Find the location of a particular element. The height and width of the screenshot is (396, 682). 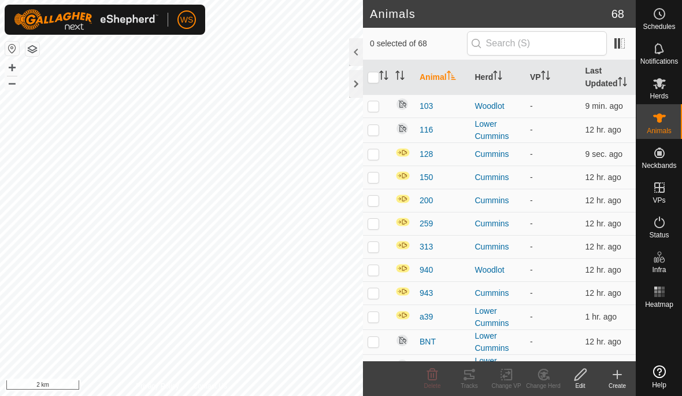

span: 259 is located at coordinates (426, 223).